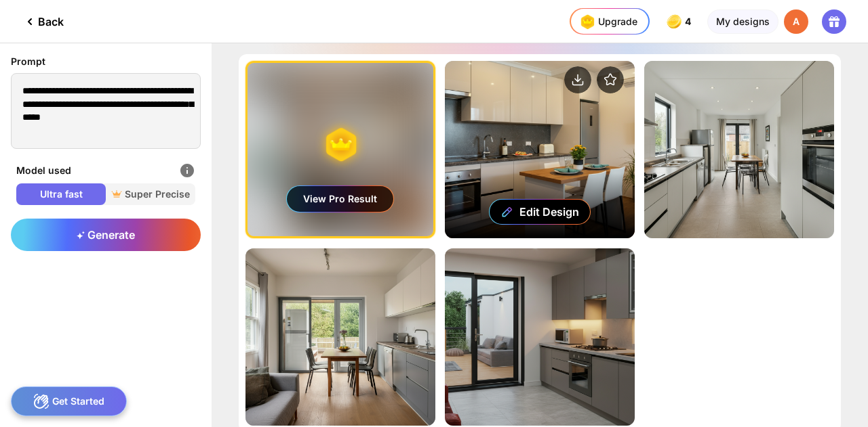 The width and height of the screenshot is (868, 427). What do you see at coordinates (106, 235) in the screenshot?
I see `span: Generate` at bounding box center [106, 235].